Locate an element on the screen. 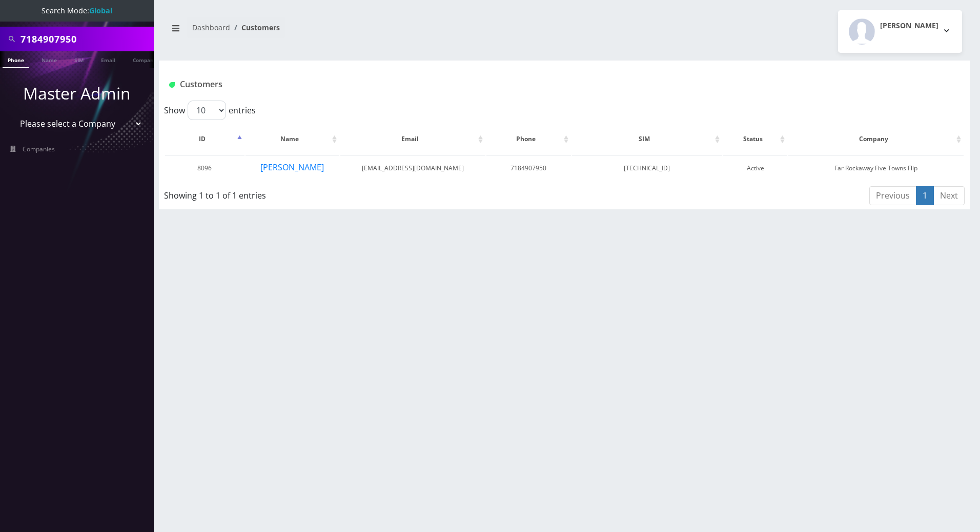  span: Companies is located at coordinates (39, 149).